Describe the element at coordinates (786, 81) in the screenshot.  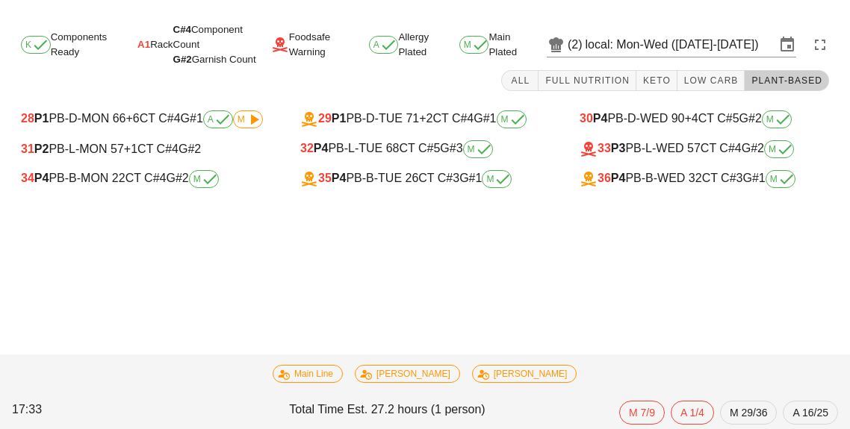
I see `button: Plant-Based` at that location.